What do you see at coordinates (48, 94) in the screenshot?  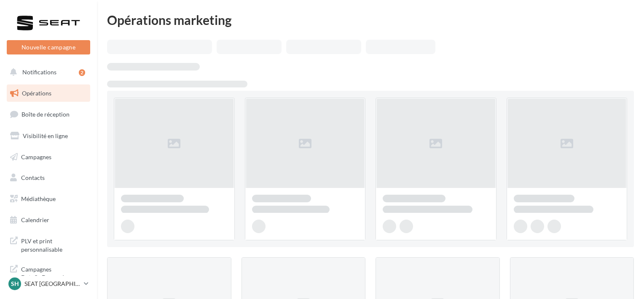 I see `a: Opérations` at bounding box center [48, 94].